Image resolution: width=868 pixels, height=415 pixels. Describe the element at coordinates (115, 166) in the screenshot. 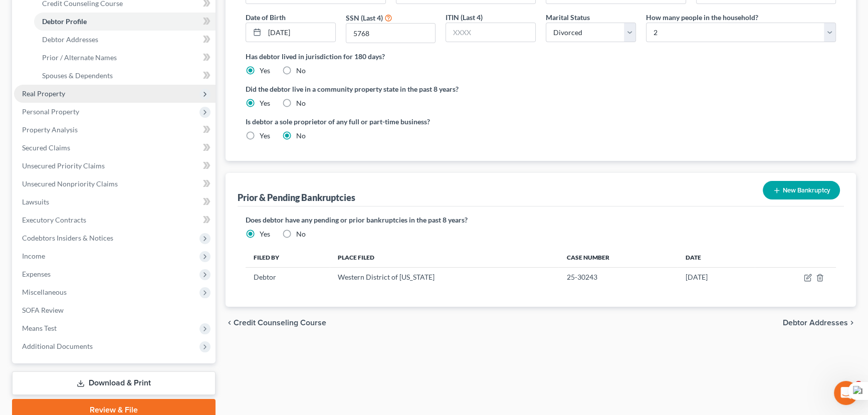

I see `a: Unsecured Priority Claims` at that location.